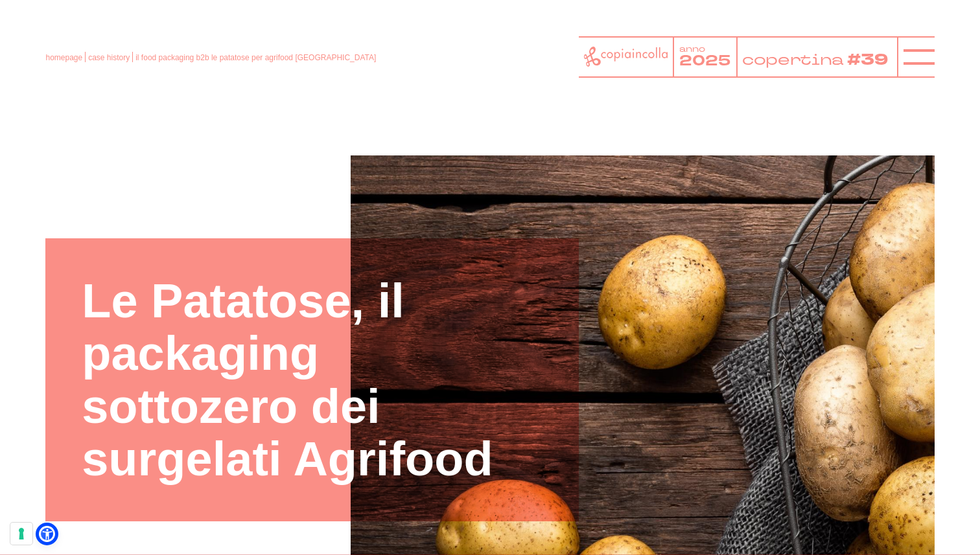  Describe the element at coordinates (63, 58) in the screenshot. I see `a: homepage` at that location.